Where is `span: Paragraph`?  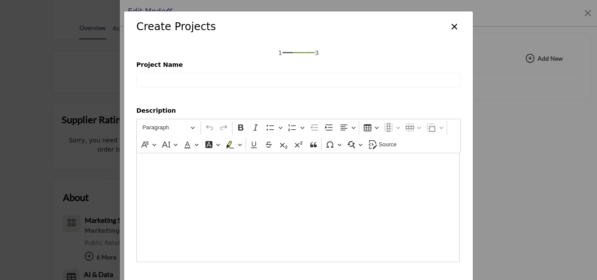 span: Paragraph is located at coordinates (165, 128).